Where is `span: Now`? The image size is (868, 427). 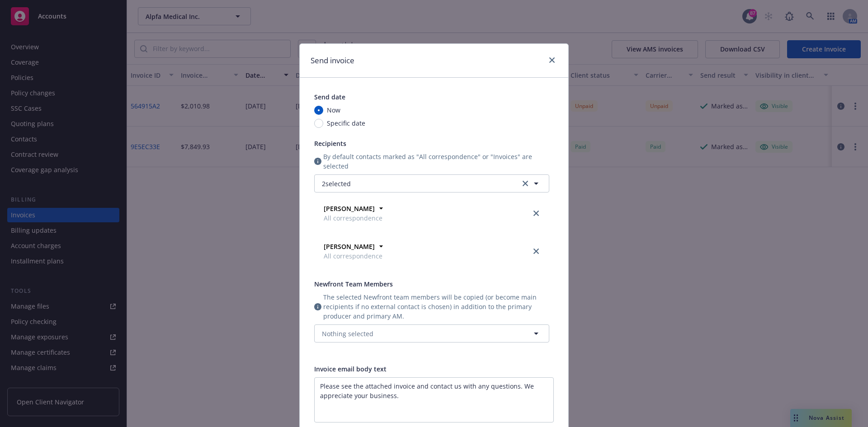 span: Now is located at coordinates (334, 109).